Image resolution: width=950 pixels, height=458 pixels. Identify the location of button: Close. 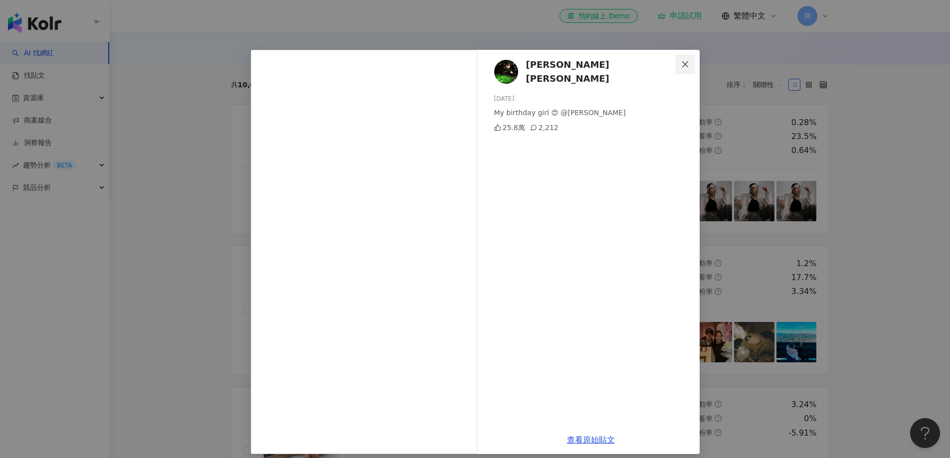
(685, 64).